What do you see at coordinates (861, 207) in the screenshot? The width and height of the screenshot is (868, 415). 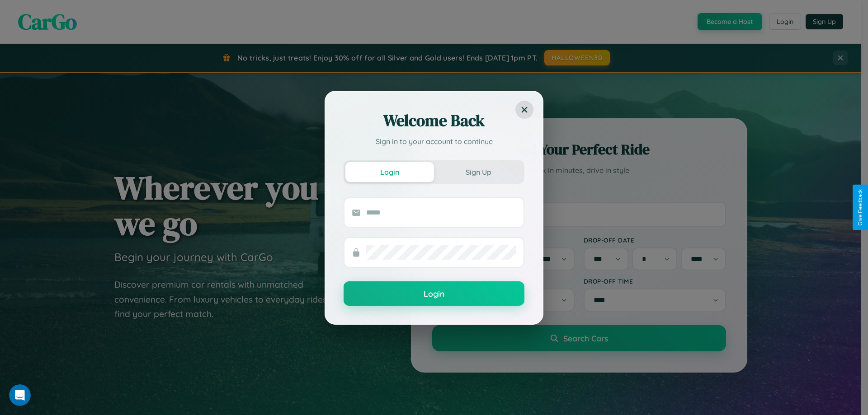 I see `div: Give Feedback` at bounding box center [861, 207].